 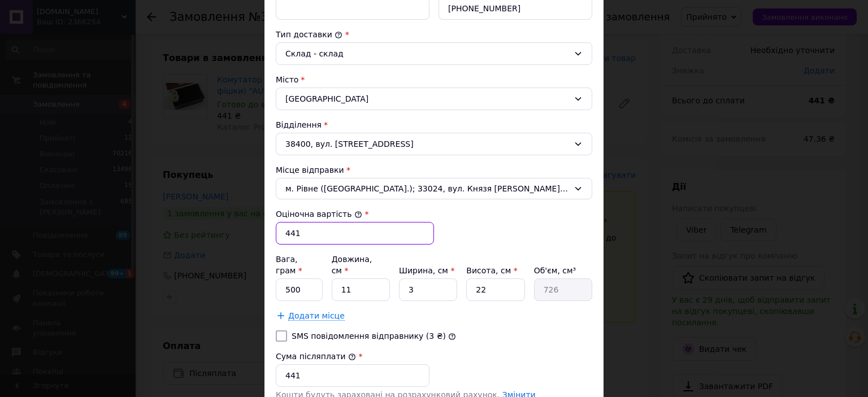 What do you see at coordinates (319, 214) in the screenshot?
I see `label: Оціночна вартість` at bounding box center [319, 214].